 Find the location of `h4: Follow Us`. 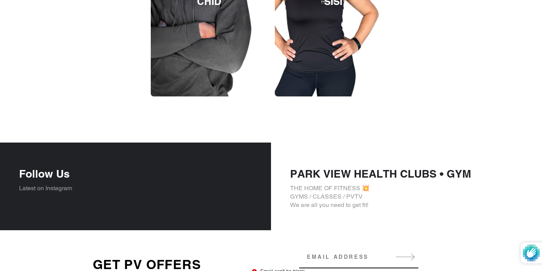

h4: Follow Us is located at coordinates (136, 174).